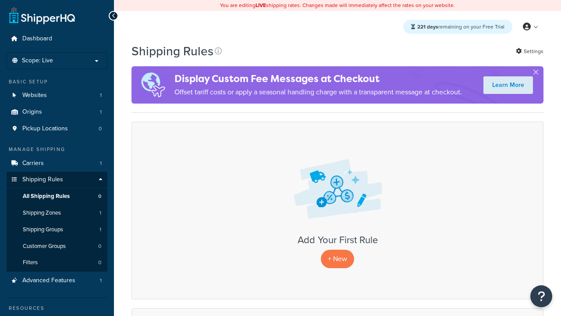 This screenshot has height=316, width=561. What do you see at coordinates (57, 280) in the screenshot?
I see `li: Advanced Features` at bounding box center [57, 280].